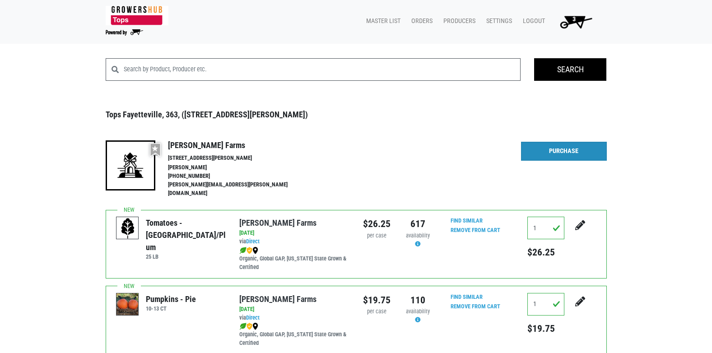 This screenshot has height=353, width=712. Describe the element at coordinates (124, 33) in the screenshot. I see `img: Powered by Big Wheelbarrow` at that location.